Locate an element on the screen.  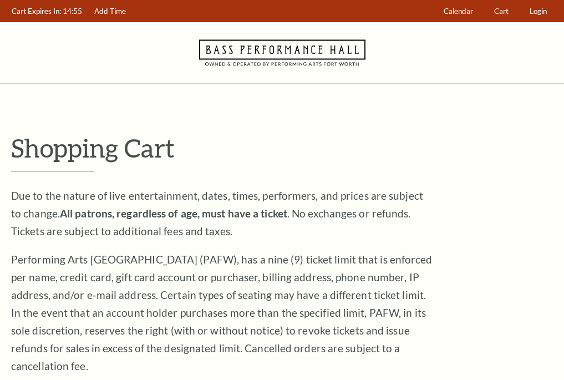
strong: All patrons, regardless of age, must have a ticket is located at coordinates (174, 213).